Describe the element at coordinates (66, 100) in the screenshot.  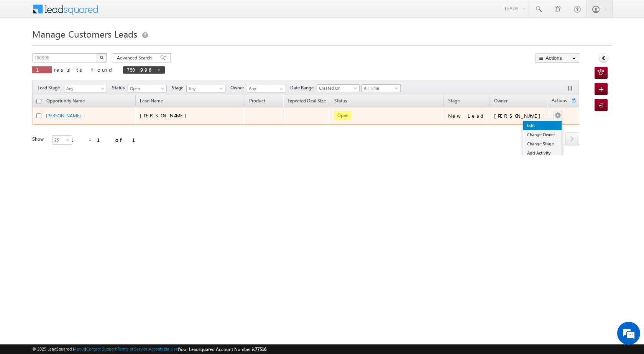
I see `span: Opportunity Name` at that location.